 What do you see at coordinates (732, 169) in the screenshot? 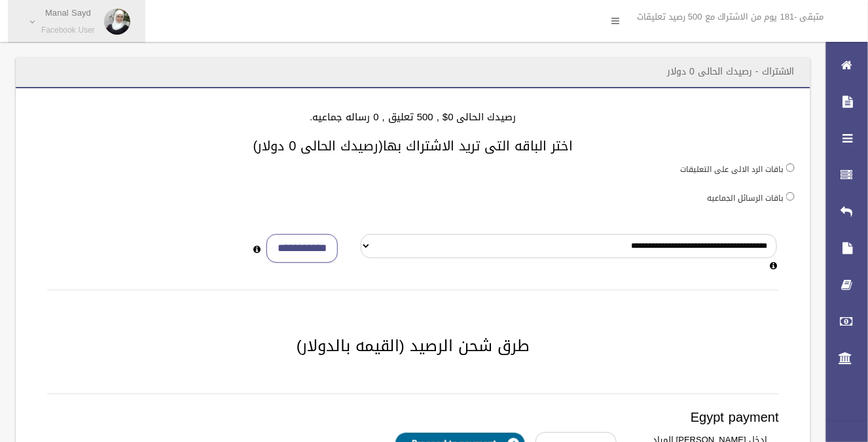
I see `label: باقات الرد الالى على التعليقات` at bounding box center [732, 169].